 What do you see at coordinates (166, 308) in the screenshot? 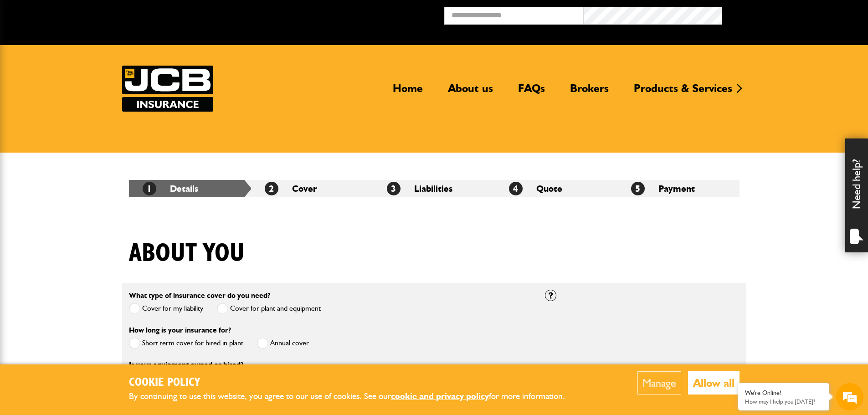
I see `label: Cover for my liability` at bounding box center [166, 308].